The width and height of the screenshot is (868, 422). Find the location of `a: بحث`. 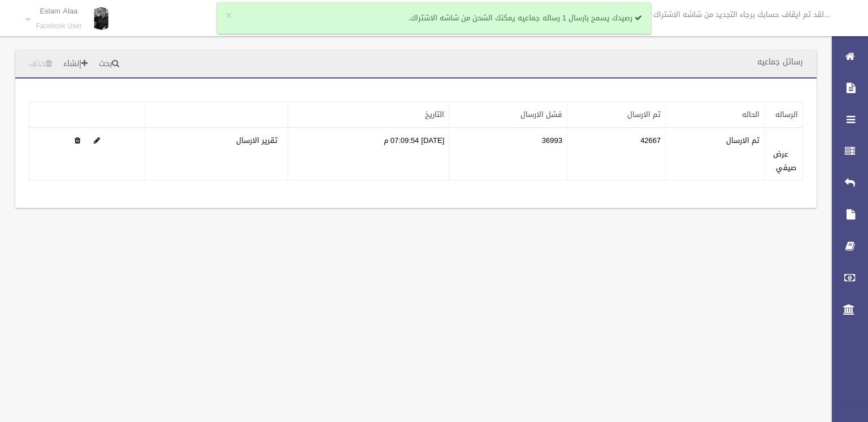

a: بحث is located at coordinates (110, 64).